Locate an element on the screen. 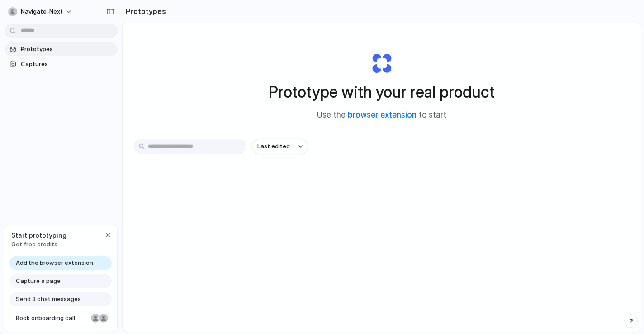 This screenshot has height=334, width=644. span: Add the browser extension is located at coordinates (54, 263).